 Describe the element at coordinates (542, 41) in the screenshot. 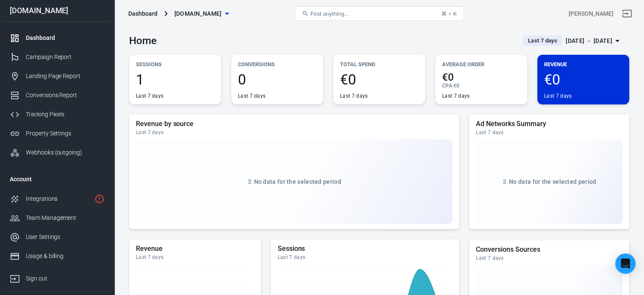

I see `span: Last 7 days` at that location.